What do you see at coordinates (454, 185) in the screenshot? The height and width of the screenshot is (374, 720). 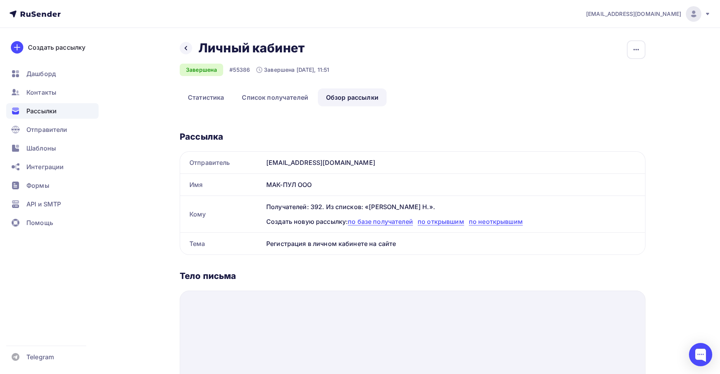 I see `div: МАК-ПУЛ ООО` at bounding box center [454, 185].